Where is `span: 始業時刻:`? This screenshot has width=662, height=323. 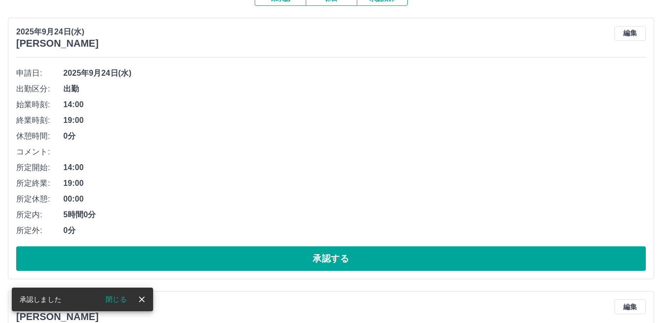
span: 始業時刻: is located at coordinates (40, 105).